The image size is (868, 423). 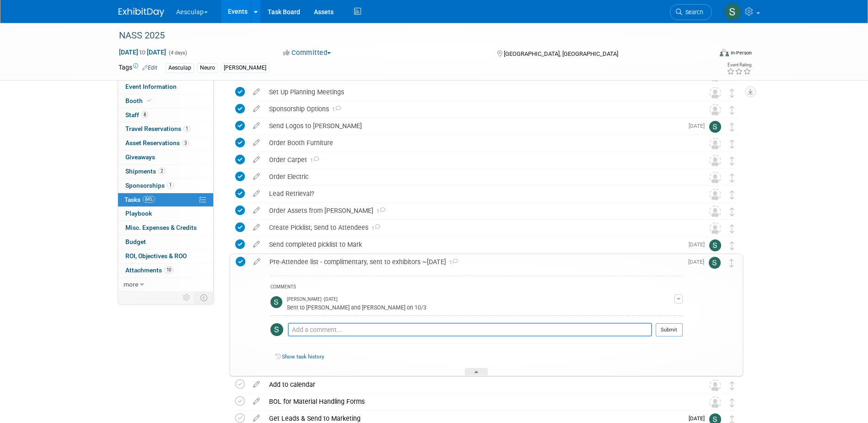 What do you see at coordinates (137, 114) in the screenshot?
I see `span: Staff` at bounding box center [137, 114].